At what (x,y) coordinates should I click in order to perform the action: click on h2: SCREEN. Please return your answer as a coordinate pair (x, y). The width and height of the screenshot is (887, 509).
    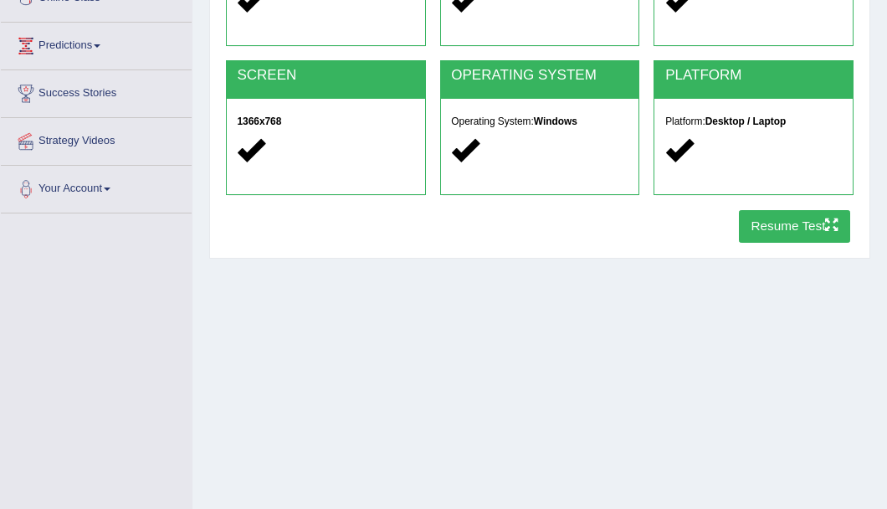
    Looking at the image, I should click on (325, 75).